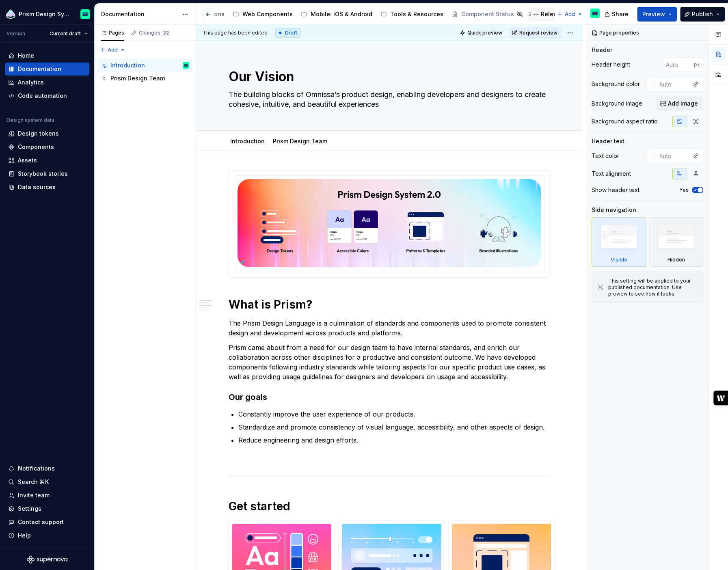 This screenshot has height=570, width=728. Describe the element at coordinates (154, 33) in the screenshot. I see `div: Changes` at that location.